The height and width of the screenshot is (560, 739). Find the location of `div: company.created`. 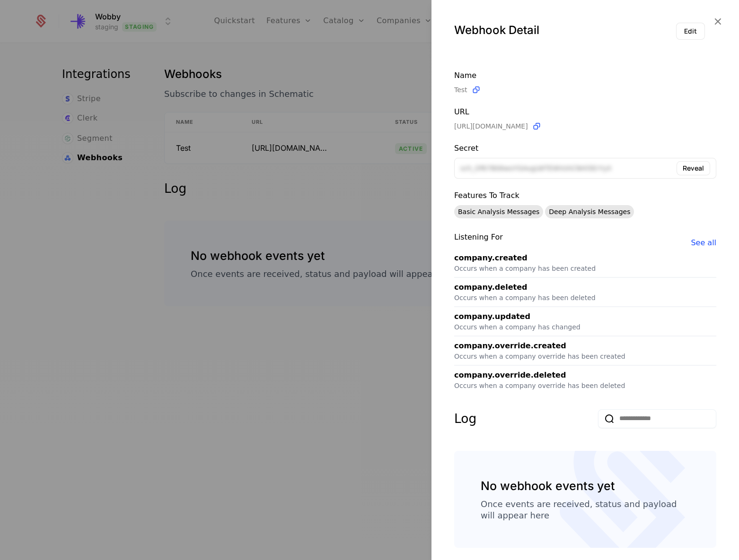

div: company.created is located at coordinates (585, 258).